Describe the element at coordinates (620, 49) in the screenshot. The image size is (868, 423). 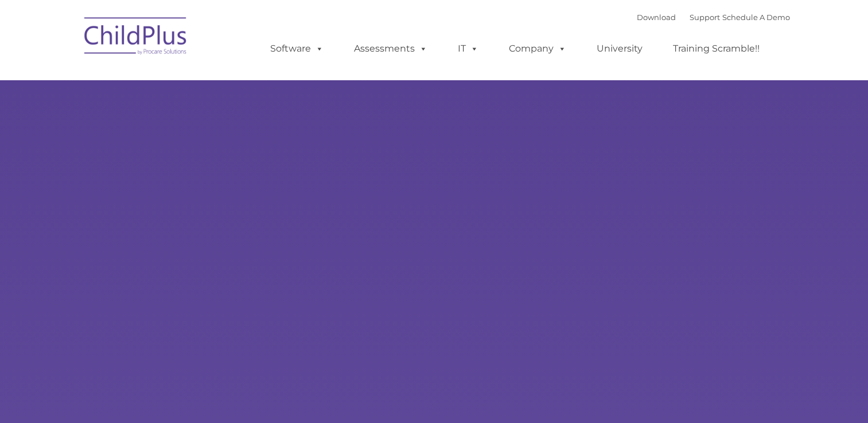
I see `a: University` at that location.